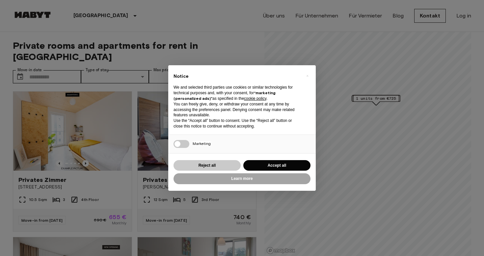  What do you see at coordinates (237, 93) in the screenshot?
I see `p: We and selected third parties use cookies or similar technologies for technical purposes and, wit...` at bounding box center [237, 93].